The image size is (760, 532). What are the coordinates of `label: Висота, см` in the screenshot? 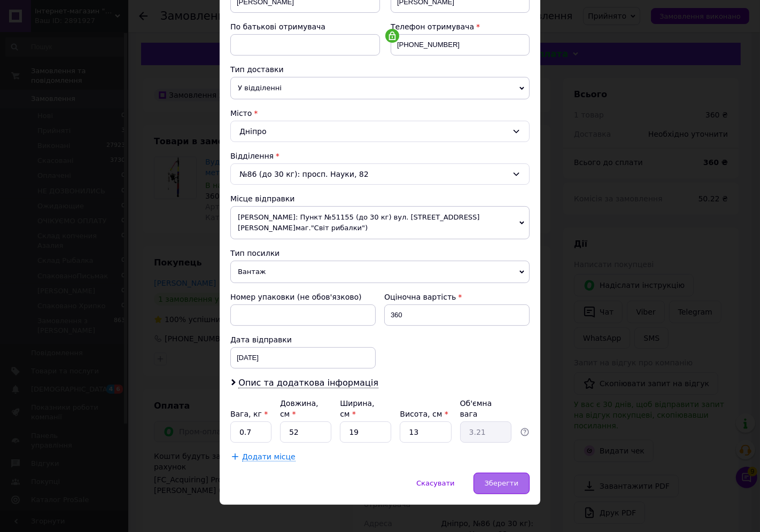 It's located at (424, 414).